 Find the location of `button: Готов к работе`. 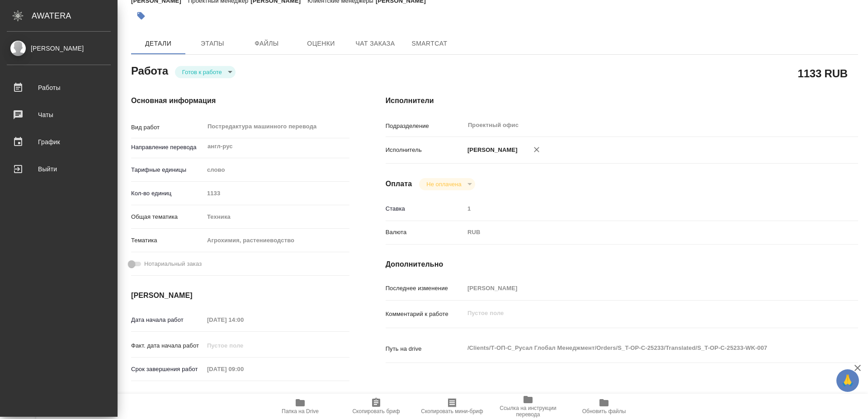

button: Готов к работе is located at coordinates (202, 72).